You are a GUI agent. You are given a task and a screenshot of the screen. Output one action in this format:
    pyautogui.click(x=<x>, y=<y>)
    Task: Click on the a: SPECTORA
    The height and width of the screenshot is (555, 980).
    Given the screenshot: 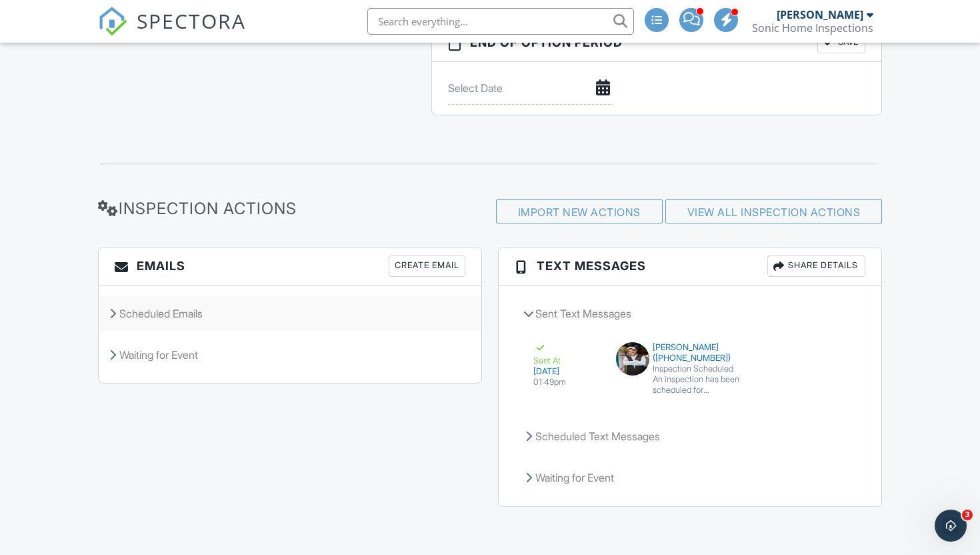 What is the action you would take?
    pyautogui.click(x=172, y=32)
    